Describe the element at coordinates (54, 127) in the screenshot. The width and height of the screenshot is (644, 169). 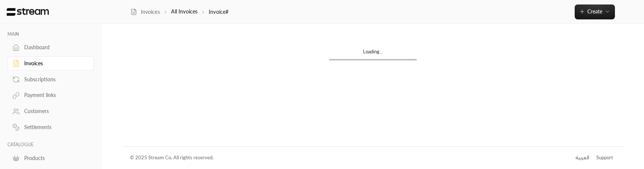
I see `div: Settlements` at that location.